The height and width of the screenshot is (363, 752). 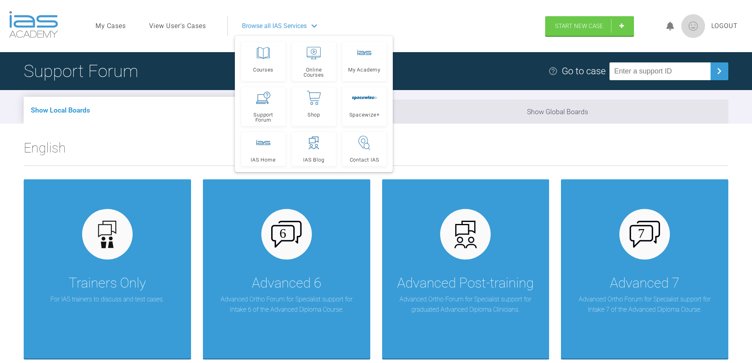 What do you see at coordinates (263, 149) in the screenshot?
I see `a: IAS Home` at bounding box center [263, 149].